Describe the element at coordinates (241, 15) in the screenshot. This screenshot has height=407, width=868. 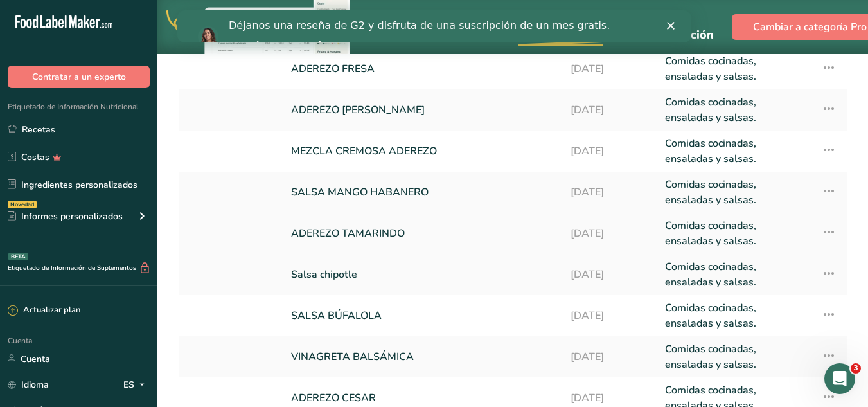
I see `font: Déjanos una reseña de G2 y disfruta de una suscripción de un mes gratis.` at that location.